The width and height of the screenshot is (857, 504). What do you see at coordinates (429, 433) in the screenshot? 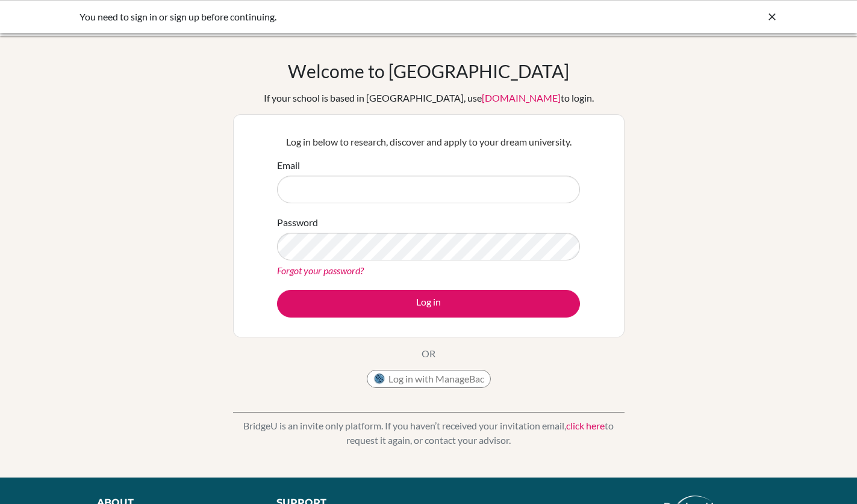
I see `p: BridgeU is an invite only platform. If you haven’t received your invitation email, to request it ...` at bounding box center [429, 433].